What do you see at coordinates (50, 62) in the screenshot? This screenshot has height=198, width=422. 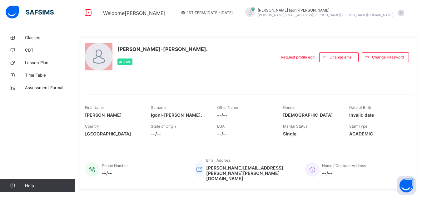 I see `span: Lesson Plan` at bounding box center [50, 62].